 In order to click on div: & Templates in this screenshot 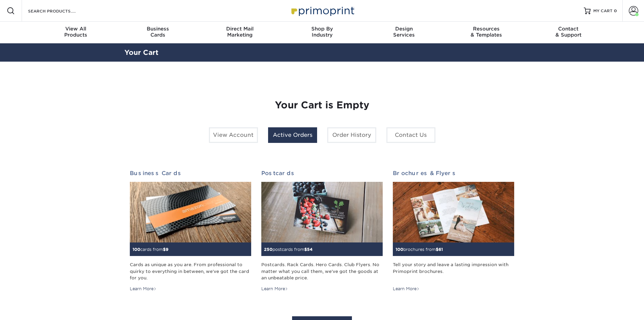, I will do `click(487, 32)`.